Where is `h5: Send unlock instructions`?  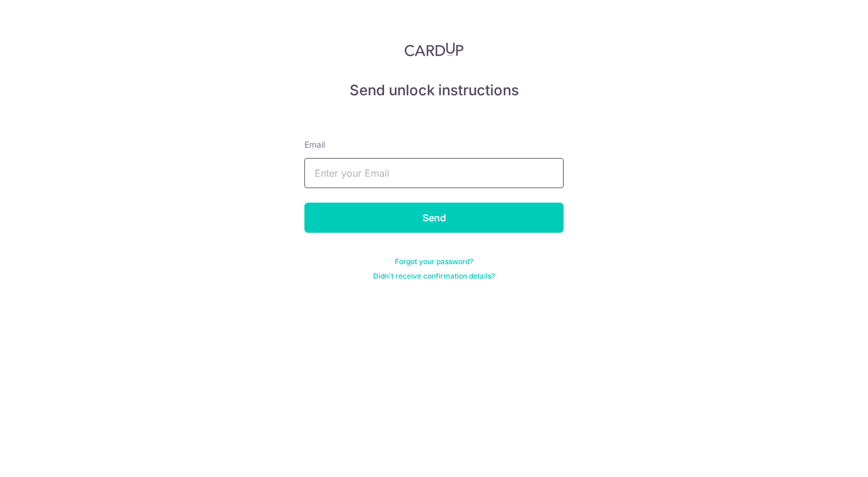 h5: Send unlock instructions is located at coordinates (434, 91).